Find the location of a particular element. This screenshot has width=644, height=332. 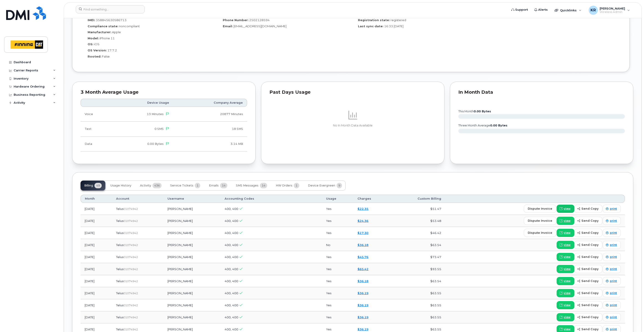

label: Compliance state: is located at coordinates (103, 26).